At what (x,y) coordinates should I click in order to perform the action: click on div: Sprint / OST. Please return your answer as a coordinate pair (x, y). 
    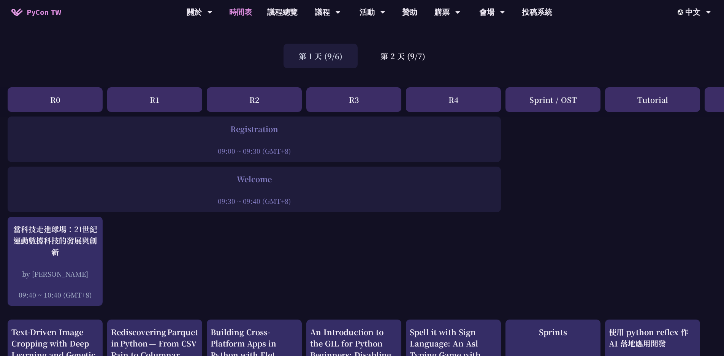
    Looking at the image, I should click on (553, 100).